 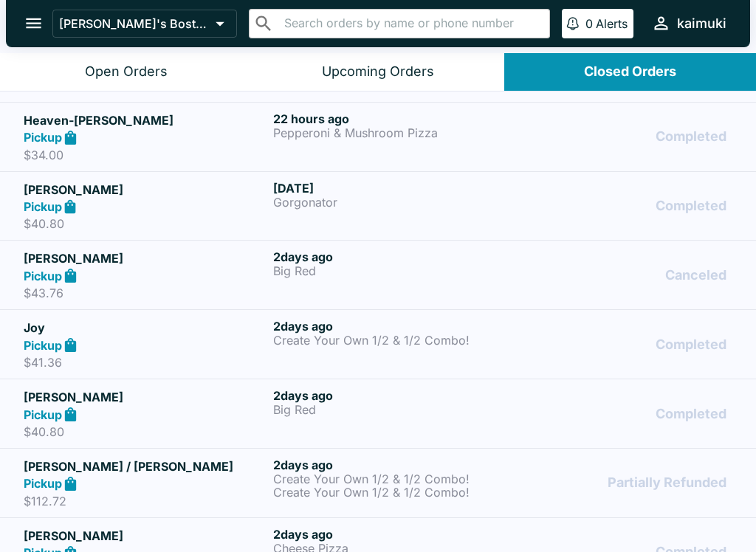 I want to click on p: Pepperoni & Mushroom Pizza, so click(x=395, y=133).